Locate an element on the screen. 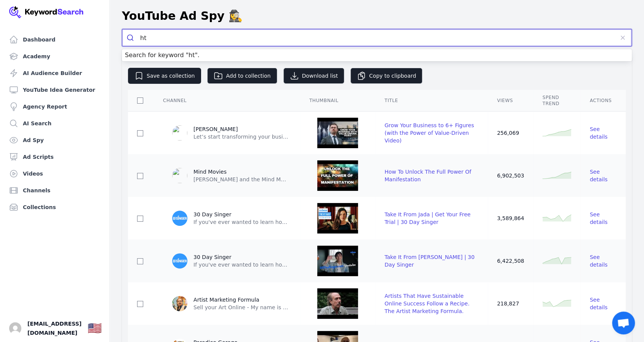  button: Copy to clipboard is located at coordinates (386, 76).